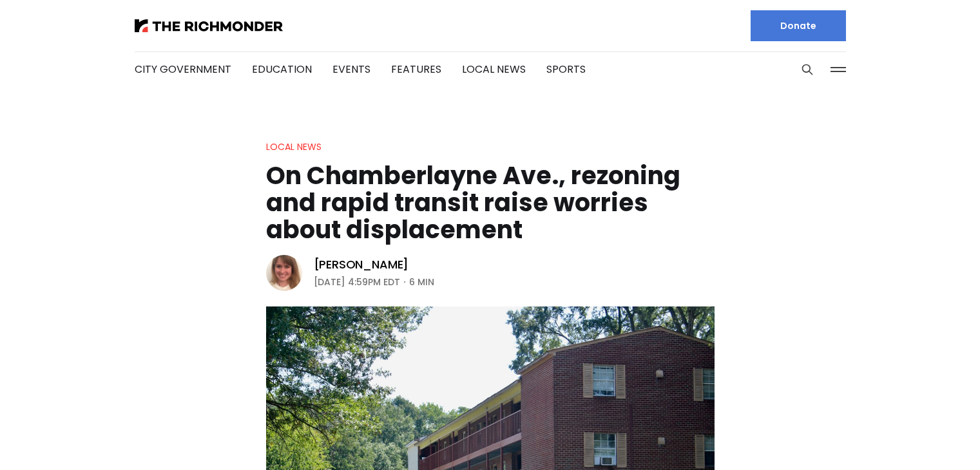 This screenshot has height=470, width=980. Describe the element at coordinates (284, 273) in the screenshot. I see `img: Sarah Vogelsong` at that location.